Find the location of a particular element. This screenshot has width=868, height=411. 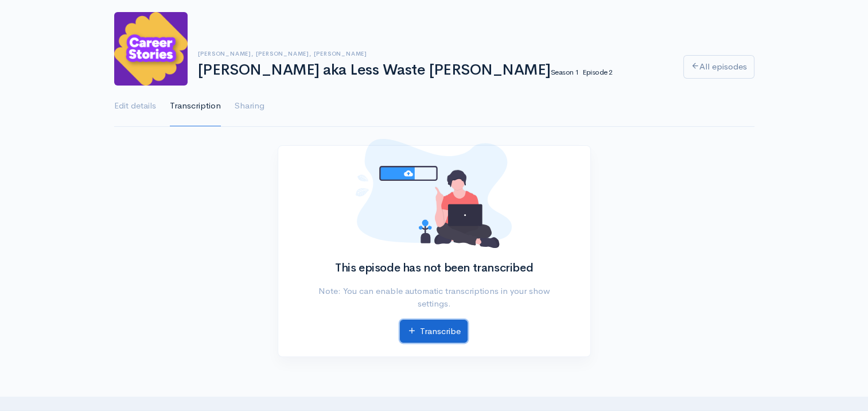

a: All episodes is located at coordinates (719, 66).